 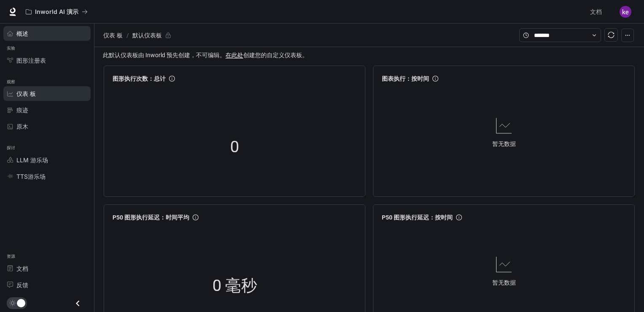 I want to click on img: 用户头像, so click(x=625, y=12).